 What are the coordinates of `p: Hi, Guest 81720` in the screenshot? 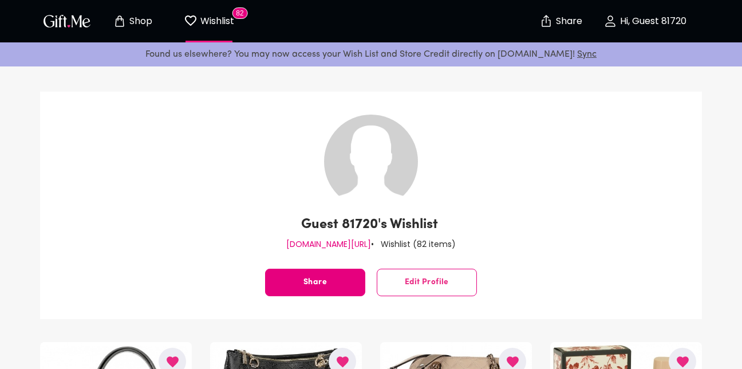 It's located at (651, 21).